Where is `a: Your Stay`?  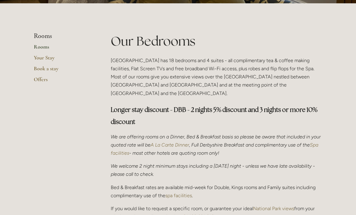
a: Your Stay is located at coordinates (63, 60).